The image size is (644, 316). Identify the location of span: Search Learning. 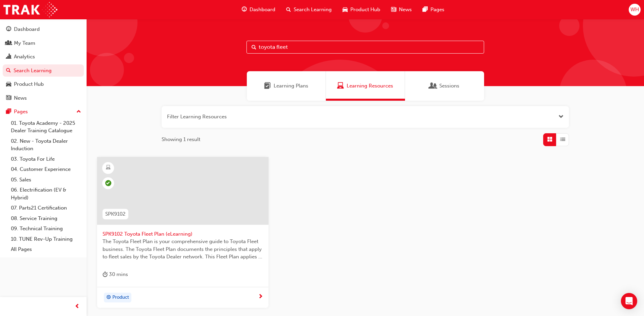
(313, 9).